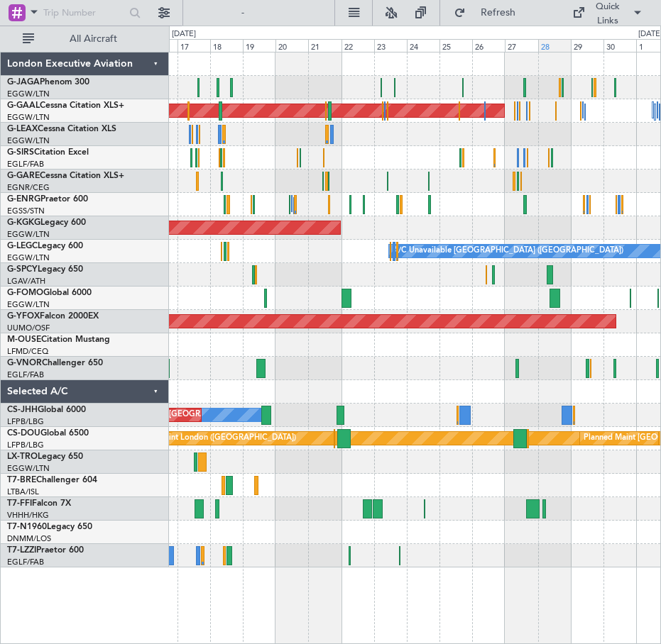 This screenshot has height=644, width=661. Describe the element at coordinates (48, 293) in the screenshot. I see `a: G-FOMOGlobal 6000` at that location.